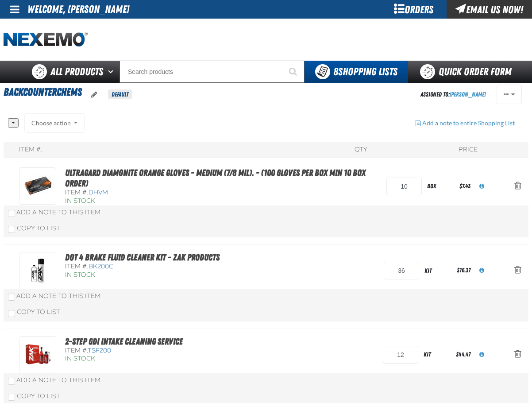 The height and width of the screenshot is (403, 532). I want to click on span: TSF200, so click(99, 350).